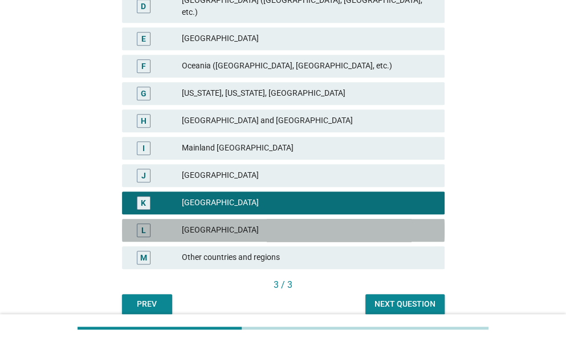  Describe the element at coordinates (144, 66) in the screenshot. I see `div: F` at that location.